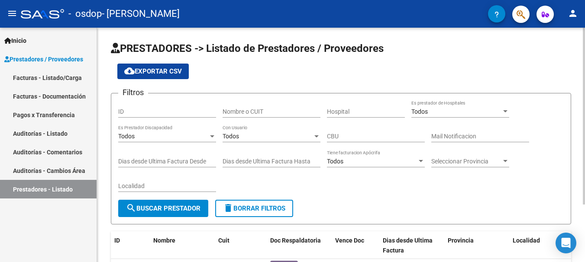 The image size is (585, 262). I want to click on button: Buscar Prestador, so click(163, 209).